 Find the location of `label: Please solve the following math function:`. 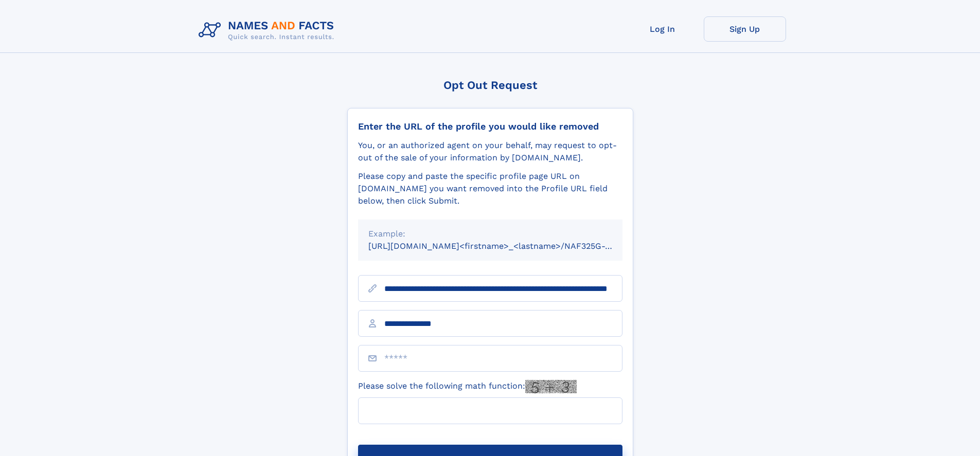

label: Please solve the following math function: is located at coordinates (467, 387).